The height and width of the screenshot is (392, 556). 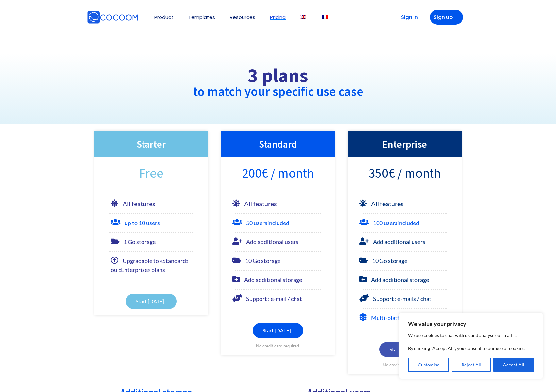 I want to click on font: up to 10 users, so click(x=142, y=223).